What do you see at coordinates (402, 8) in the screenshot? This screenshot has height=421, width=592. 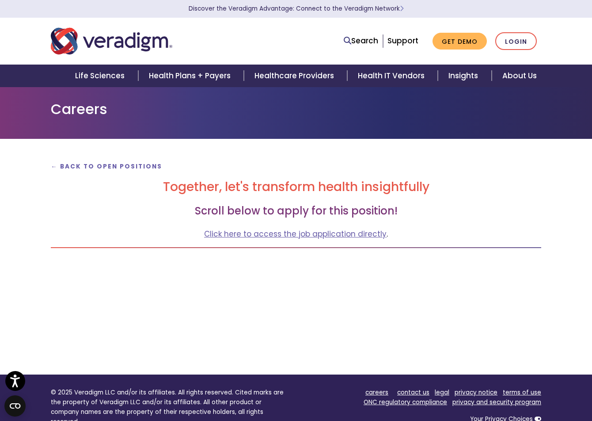 I see `span: Learn More` at bounding box center [402, 8].